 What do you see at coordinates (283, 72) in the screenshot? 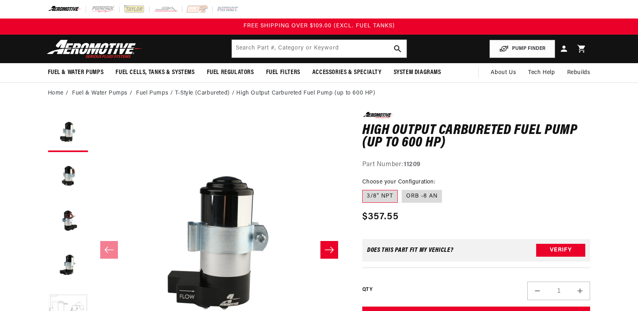
I see `span: Fuel Filters` at bounding box center [283, 72].